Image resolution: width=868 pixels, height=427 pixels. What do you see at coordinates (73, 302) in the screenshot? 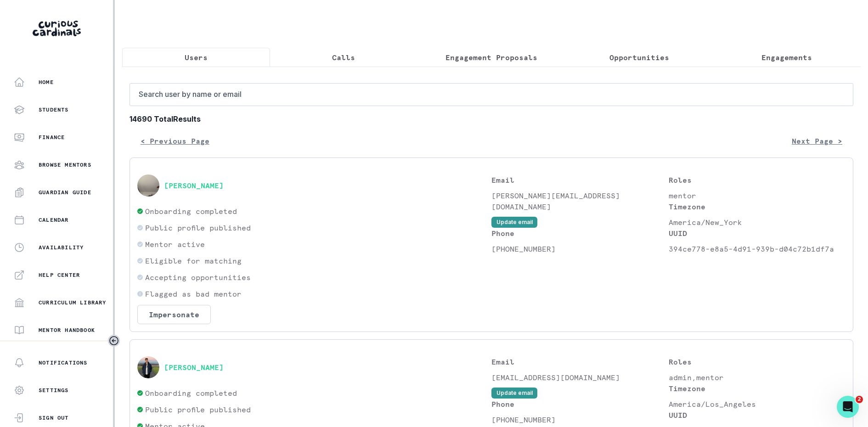
I see `p: Curriculum Library` at bounding box center [73, 302].